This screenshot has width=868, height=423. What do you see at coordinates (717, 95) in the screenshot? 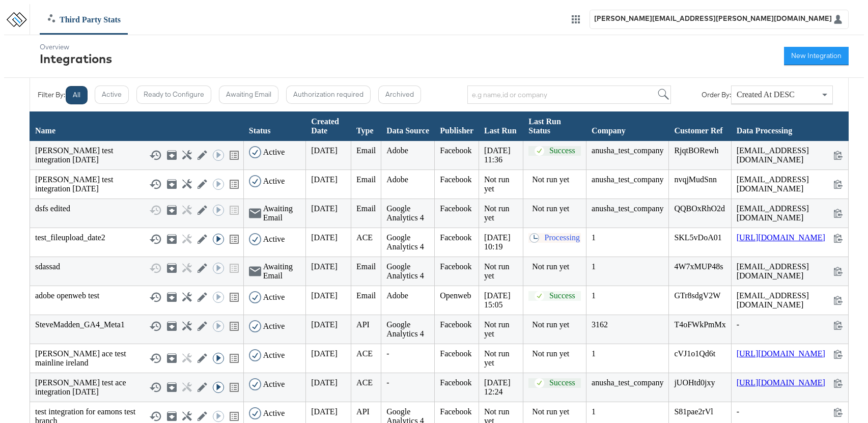
I see `div: Order By:` at bounding box center [717, 95].